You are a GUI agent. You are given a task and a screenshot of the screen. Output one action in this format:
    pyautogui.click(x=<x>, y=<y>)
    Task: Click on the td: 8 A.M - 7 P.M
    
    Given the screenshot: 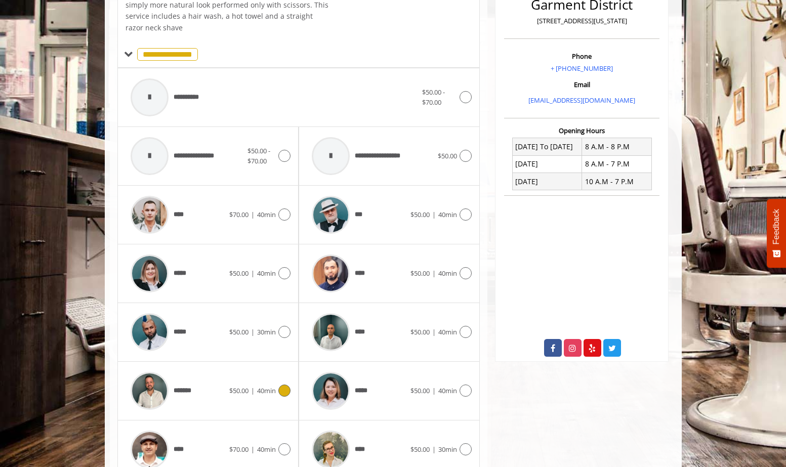 What is the action you would take?
    pyautogui.click(x=617, y=164)
    